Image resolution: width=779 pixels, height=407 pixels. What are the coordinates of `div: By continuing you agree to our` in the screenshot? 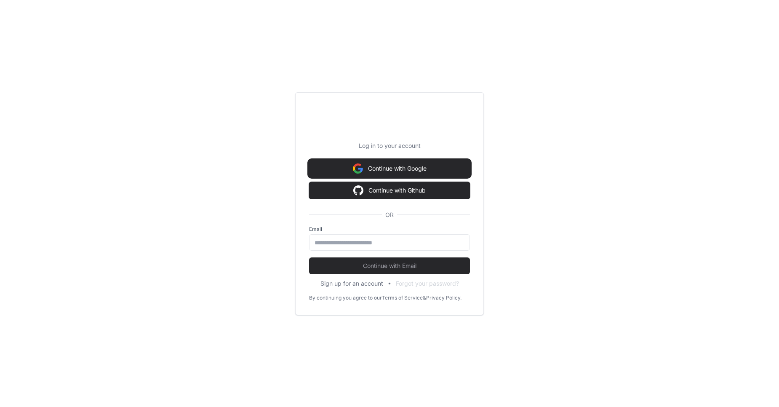 It's located at (345, 298).